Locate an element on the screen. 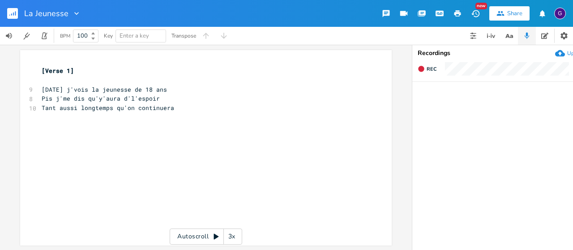 The height and width of the screenshot is (250, 573). span: Tant aussi longtemps qu'on continuera is located at coordinates (108, 108).